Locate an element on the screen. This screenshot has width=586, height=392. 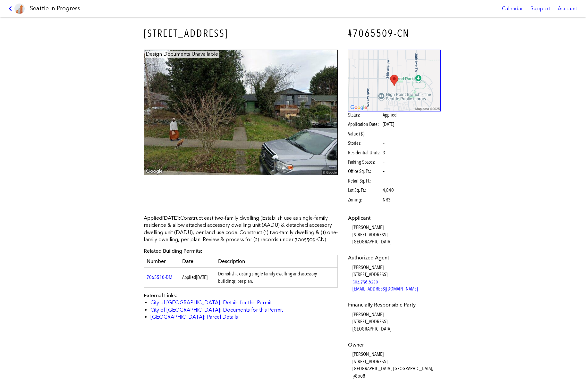
figcaption: Design Documents Unavailable is located at coordinates (182, 54).